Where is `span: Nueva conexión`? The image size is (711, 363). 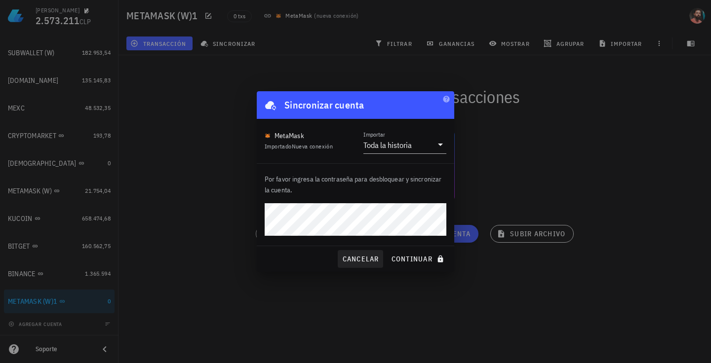 span: Nueva conexión is located at coordinates (313, 146).